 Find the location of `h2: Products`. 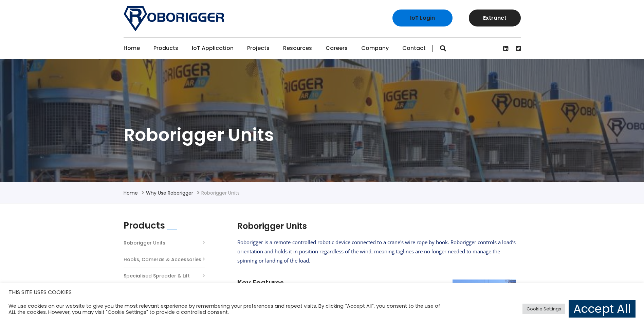

h2: Products is located at coordinates (144, 226).